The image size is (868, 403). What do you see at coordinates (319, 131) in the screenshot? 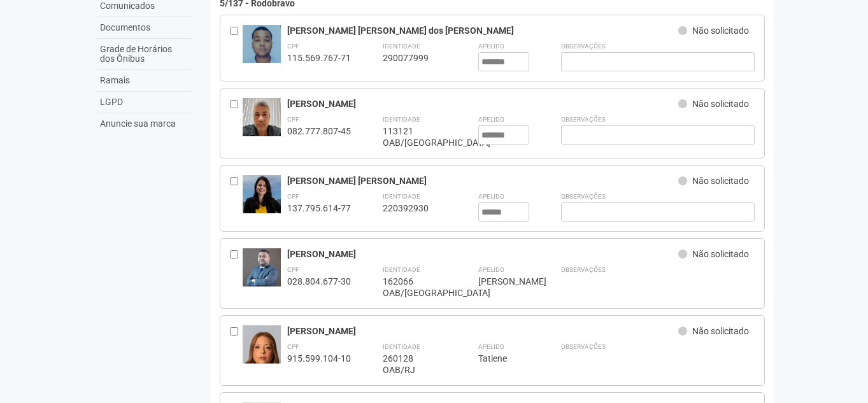
I see `div: 082.777.807-45` at bounding box center [319, 131].